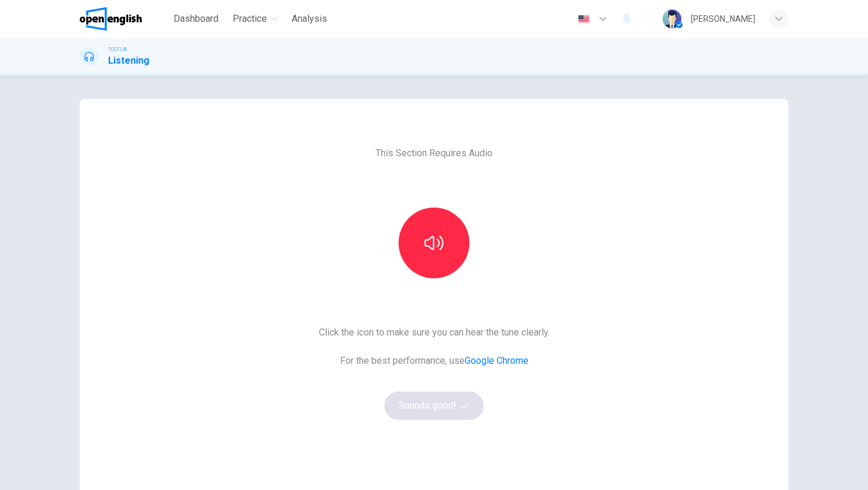 The width and height of the screenshot is (868, 490). Describe the element at coordinates (583, 19) in the screenshot. I see `img: en` at that location.